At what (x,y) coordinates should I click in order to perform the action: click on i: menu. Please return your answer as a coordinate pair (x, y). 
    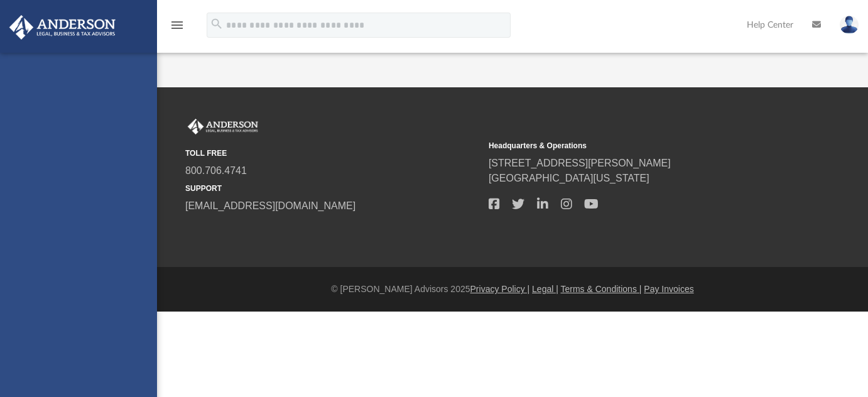
    Looking at the image, I should click on (177, 25).